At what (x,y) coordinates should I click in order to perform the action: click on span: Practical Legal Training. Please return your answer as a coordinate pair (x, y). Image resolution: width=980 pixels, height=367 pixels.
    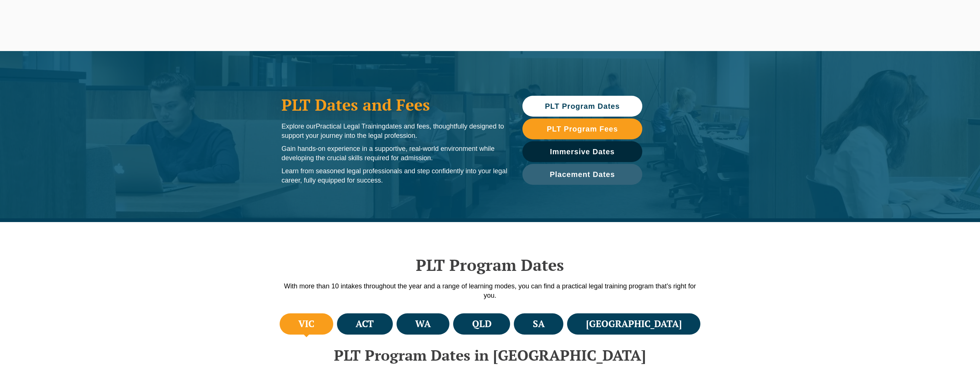
    Looking at the image, I should click on (350, 127).